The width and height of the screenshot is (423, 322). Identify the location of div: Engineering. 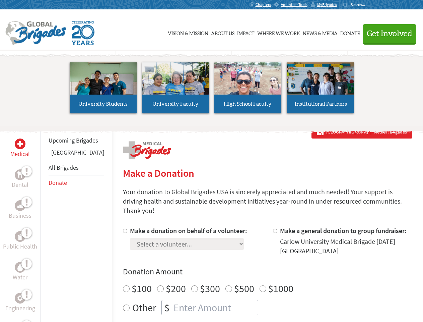
(20, 298).